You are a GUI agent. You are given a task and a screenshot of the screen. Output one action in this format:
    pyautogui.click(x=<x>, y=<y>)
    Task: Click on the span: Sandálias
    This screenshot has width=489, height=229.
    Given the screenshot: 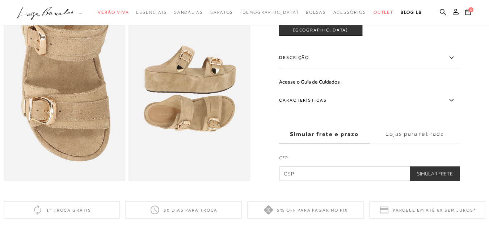 What is the action you would take?
    pyautogui.click(x=189, y=12)
    